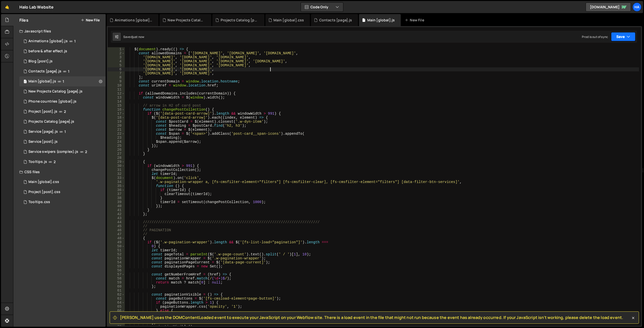 The width and height of the screenshot is (644, 328). Describe the element at coordinates (62, 152) in the screenshot. I see `div: 826/8793.js` at that location.